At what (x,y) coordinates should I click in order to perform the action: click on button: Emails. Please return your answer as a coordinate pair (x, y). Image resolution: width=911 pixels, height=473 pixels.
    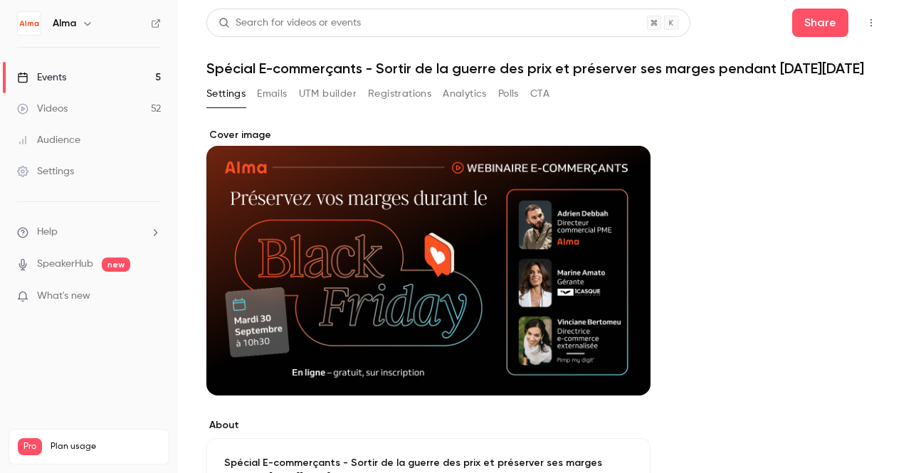
    Looking at the image, I should click on (272, 94).